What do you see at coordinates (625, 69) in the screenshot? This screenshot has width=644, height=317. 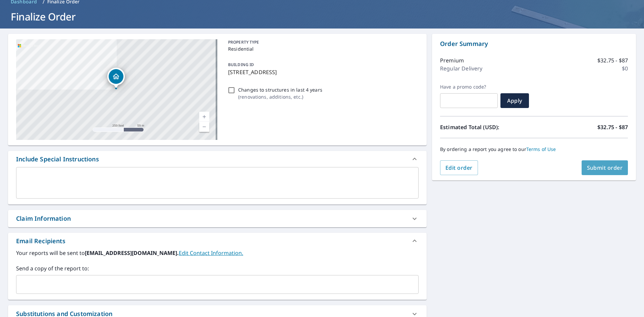 I see `p: $0` at bounding box center [625, 69].